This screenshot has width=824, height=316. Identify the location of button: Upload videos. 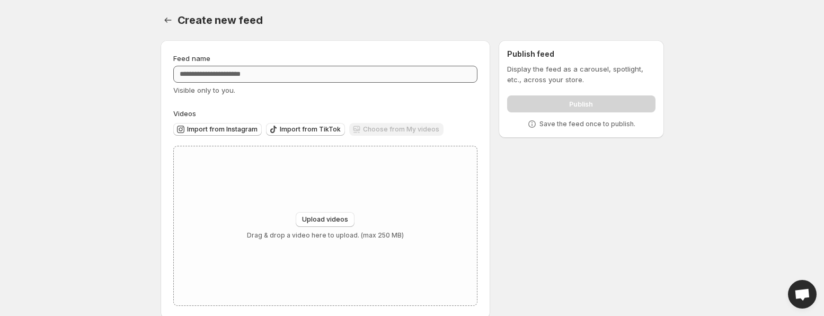
(325, 219).